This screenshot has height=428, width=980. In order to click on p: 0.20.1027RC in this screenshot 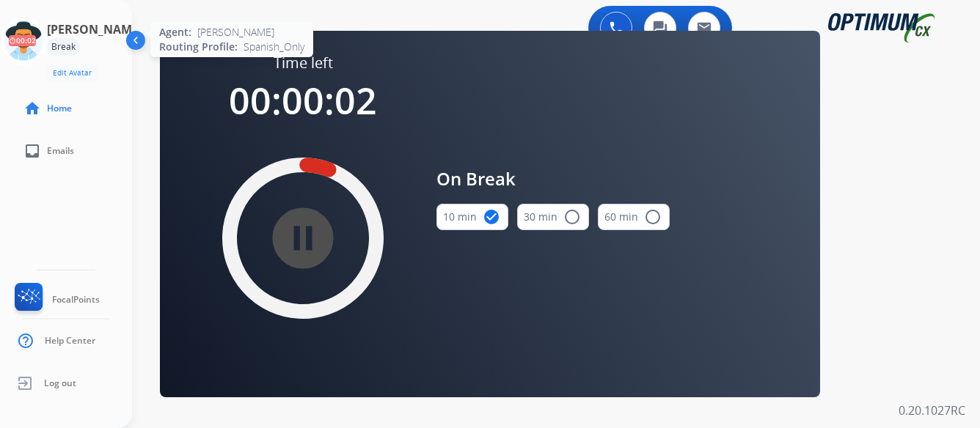, I will do `click(932, 411)`.